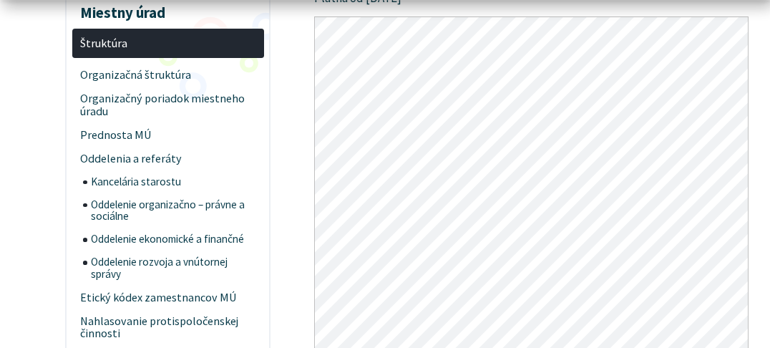 Image resolution: width=770 pixels, height=348 pixels. I want to click on span: Oddelenie ekonomické a finančné, so click(173, 240).